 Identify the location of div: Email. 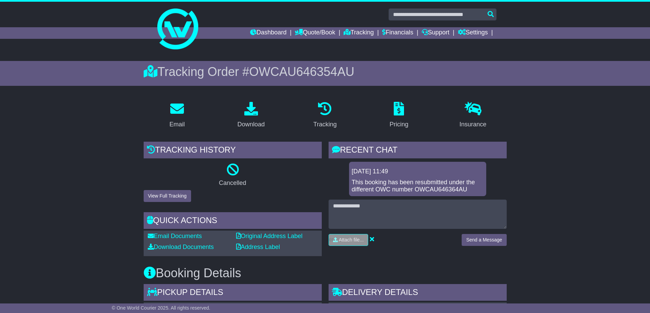
(177, 124).